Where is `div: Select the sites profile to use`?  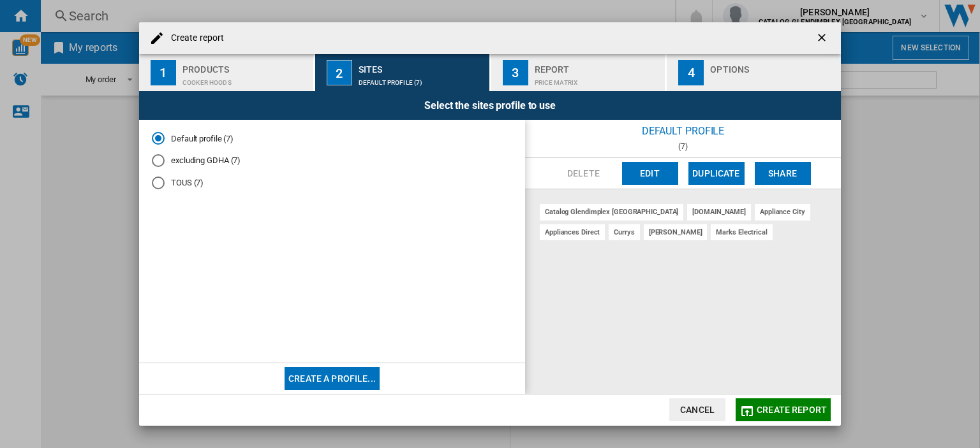 div: Select the sites profile to use is located at coordinates (490, 105).